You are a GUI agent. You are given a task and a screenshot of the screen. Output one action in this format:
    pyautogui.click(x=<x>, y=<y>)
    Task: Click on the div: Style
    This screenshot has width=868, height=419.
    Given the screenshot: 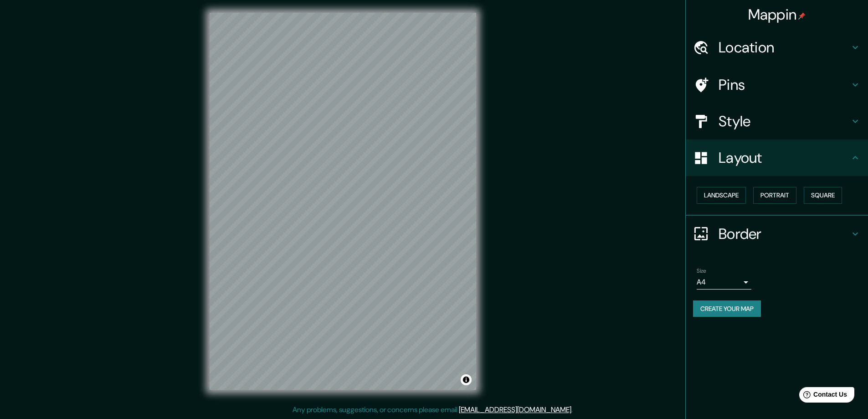 What is the action you would take?
    pyautogui.click(x=777, y=121)
    